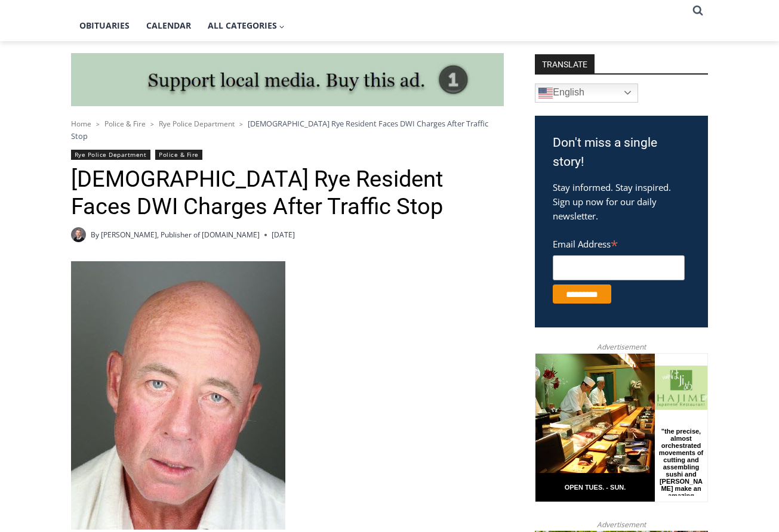 This screenshot has width=779, height=532. What do you see at coordinates (78, 234) in the screenshot?
I see `a: Author image` at bounding box center [78, 234].